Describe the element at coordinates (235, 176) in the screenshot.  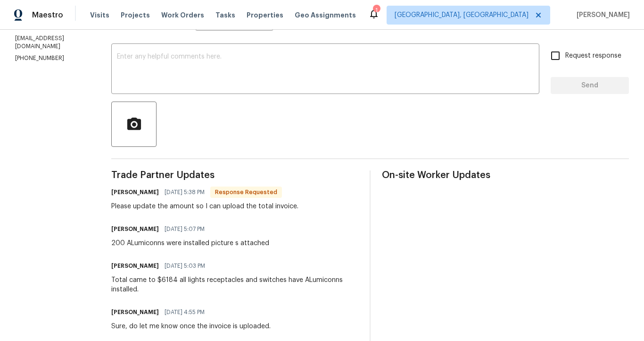
I see `span: Trade Partner Updates` at that location.